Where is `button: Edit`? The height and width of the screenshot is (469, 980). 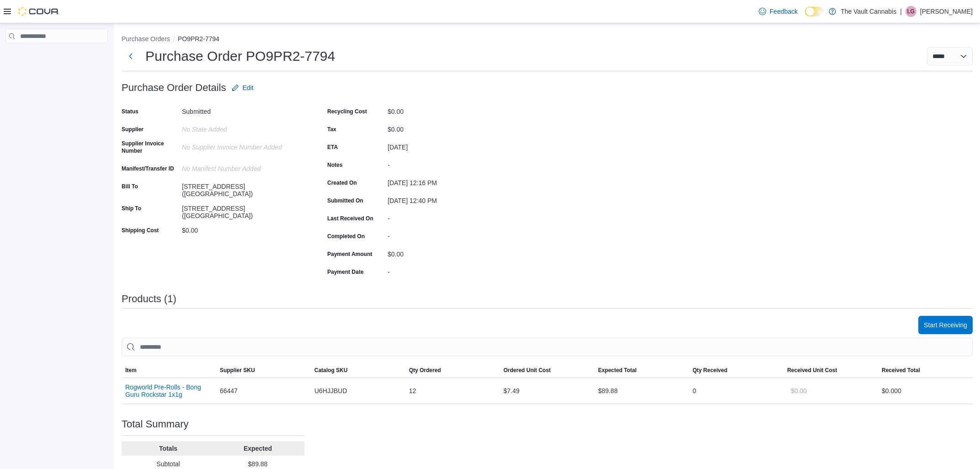 button: Edit is located at coordinates (243, 88).